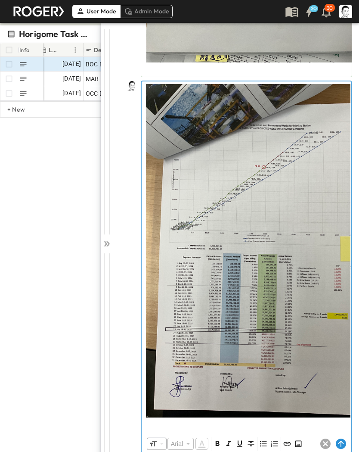 The image size is (359, 452). What do you see at coordinates (229, 443) in the screenshot?
I see `span: Italic (Ctrl+I)` at bounding box center [229, 443].